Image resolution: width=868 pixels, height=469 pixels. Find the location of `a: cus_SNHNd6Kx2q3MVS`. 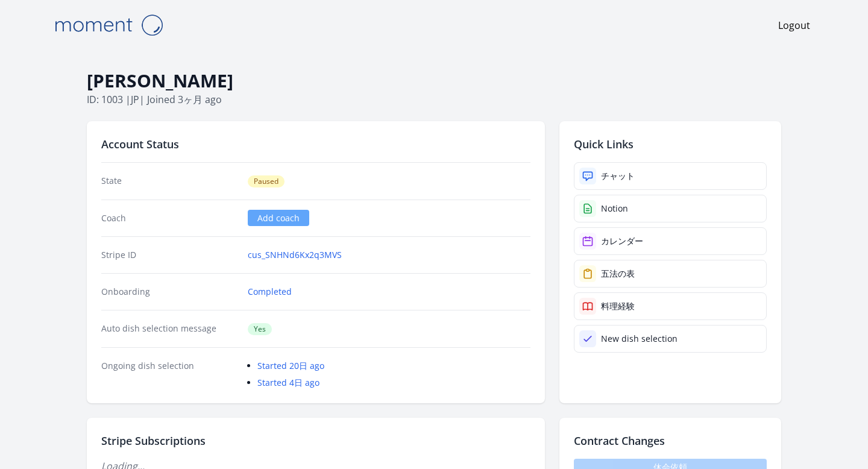

a: cus_SNHNd6Kx2q3MVS is located at coordinates (295, 255).